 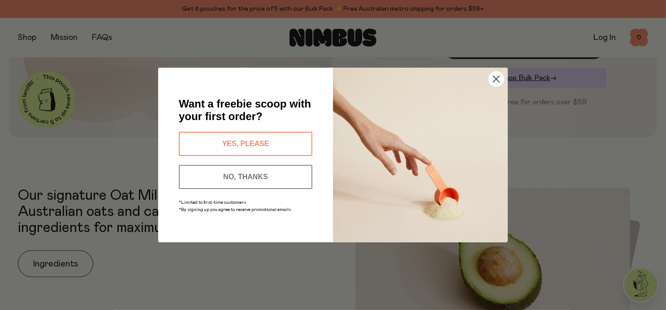 What do you see at coordinates (496, 79) in the screenshot?
I see `button: Close dialog` at bounding box center [496, 79].